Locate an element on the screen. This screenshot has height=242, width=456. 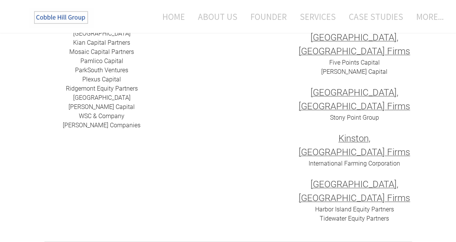
a: Services is located at coordinates (317, 16).